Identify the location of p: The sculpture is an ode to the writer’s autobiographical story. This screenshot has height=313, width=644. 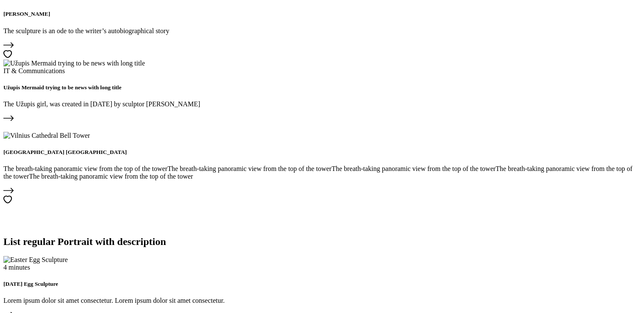
(322, 31).